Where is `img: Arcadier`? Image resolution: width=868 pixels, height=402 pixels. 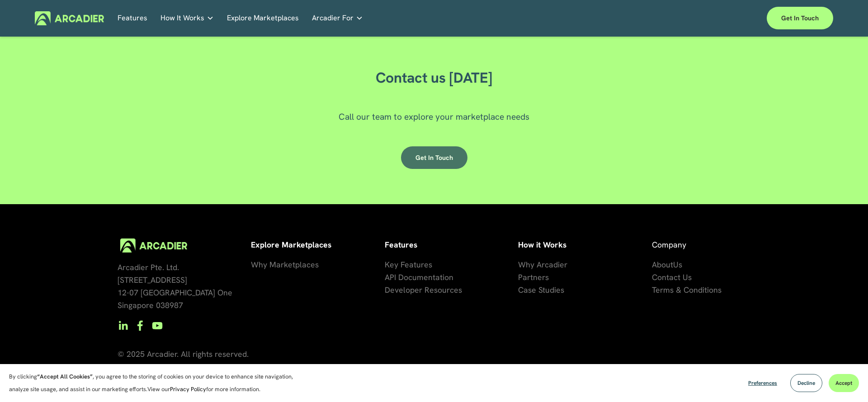
img: Arcadier is located at coordinates (69, 18).